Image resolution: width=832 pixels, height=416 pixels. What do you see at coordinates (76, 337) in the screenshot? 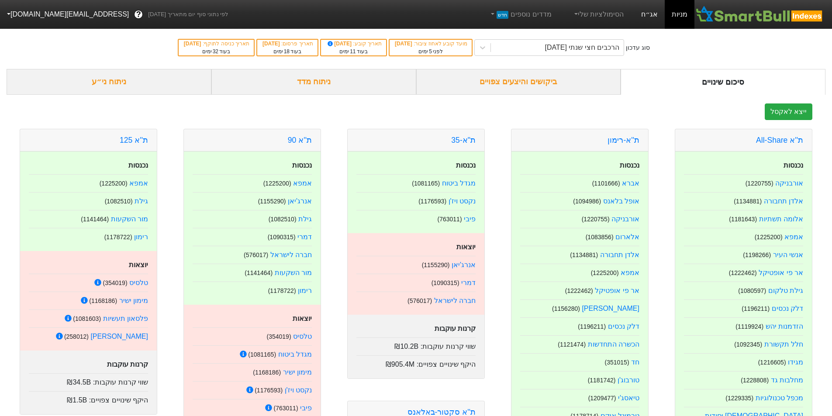
I see `small: ( 258012 )` at bounding box center [76, 337].